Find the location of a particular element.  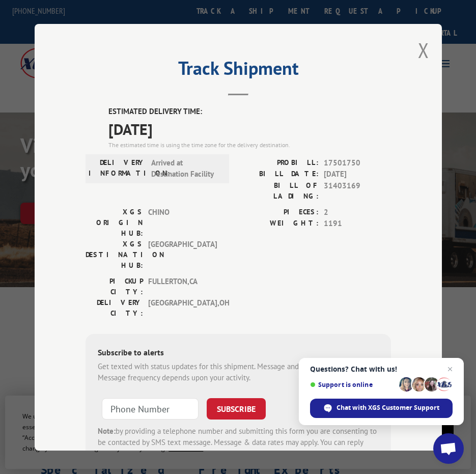

label: DELIVERY CITY: is located at coordinates (114, 307).